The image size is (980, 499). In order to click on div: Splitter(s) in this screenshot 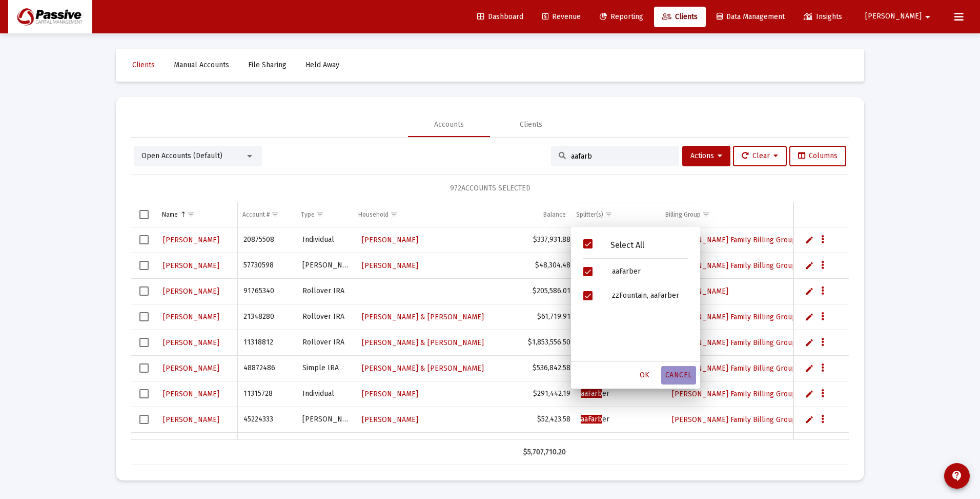, I will do `click(589, 214)`.